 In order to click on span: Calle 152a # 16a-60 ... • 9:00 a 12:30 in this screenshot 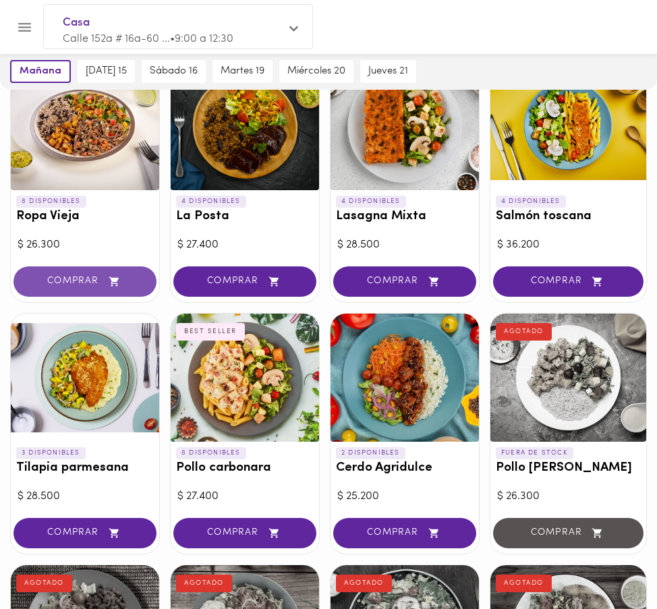, I will do `click(148, 39)`.